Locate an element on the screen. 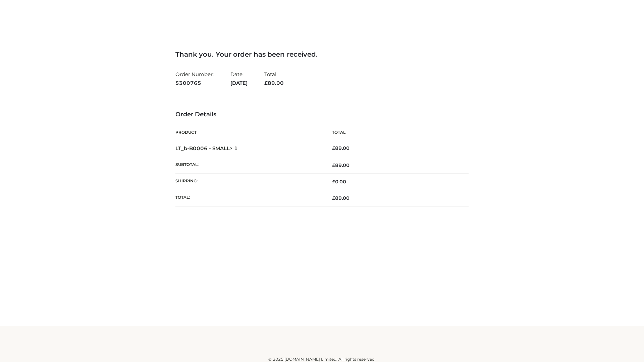 Image resolution: width=644 pixels, height=362 pixels. h3: Thank you. Your order has been received. is located at coordinates (322, 55).